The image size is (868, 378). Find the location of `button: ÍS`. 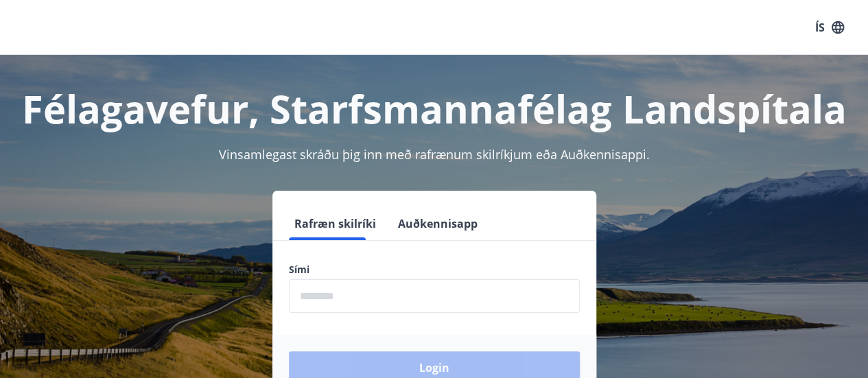

button: ÍS is located at coordinates (830, 28).